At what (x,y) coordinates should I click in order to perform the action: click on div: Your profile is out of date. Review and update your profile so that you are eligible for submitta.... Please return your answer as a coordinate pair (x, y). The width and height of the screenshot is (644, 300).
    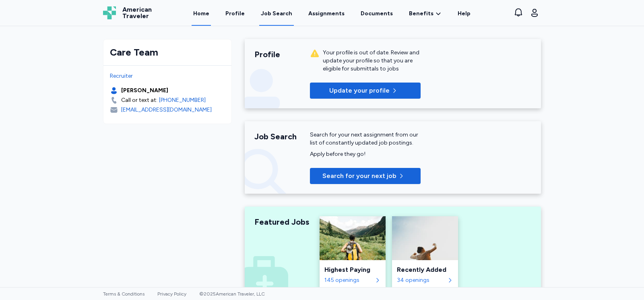
    Looking at the image, I should click on (371, 61).